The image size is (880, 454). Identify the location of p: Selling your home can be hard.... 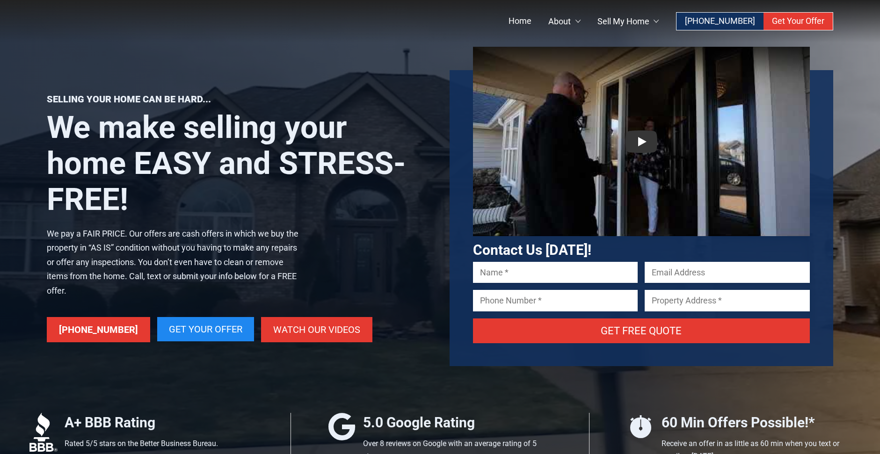
(239, 99).